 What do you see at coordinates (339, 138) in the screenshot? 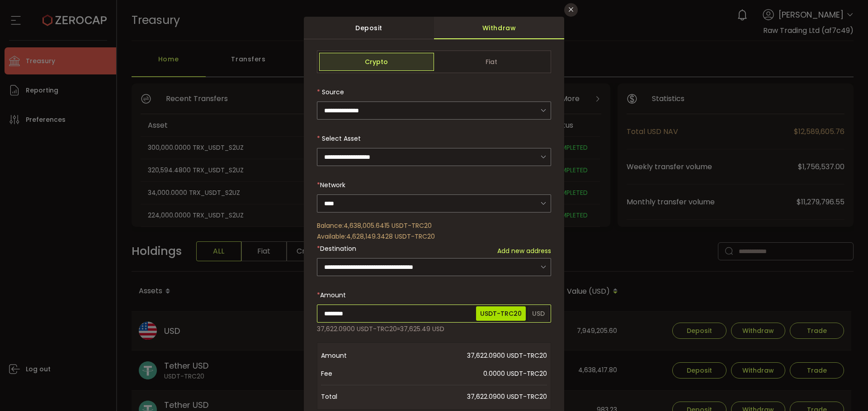
I see `label: Select Asset` at bounding box center [339, 138].